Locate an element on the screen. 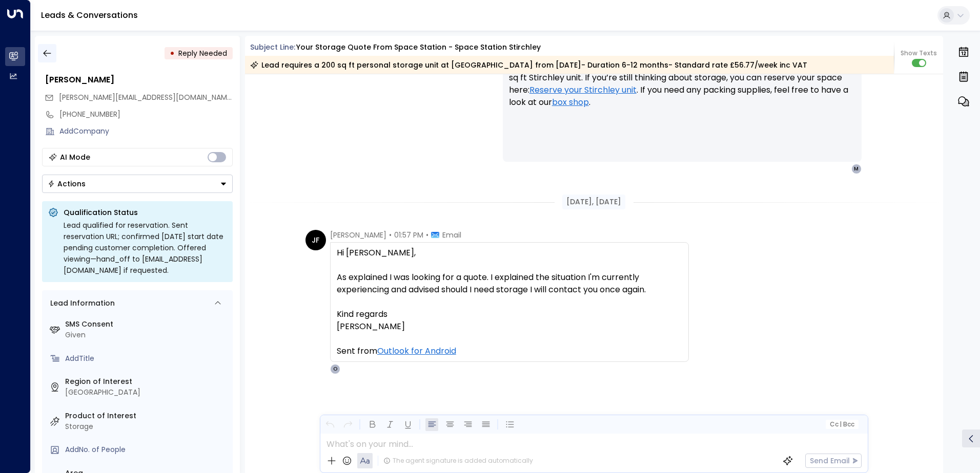 The width and height of the screenshot is (980, 473). span: Show Texts is located at coordinates (918, 53).